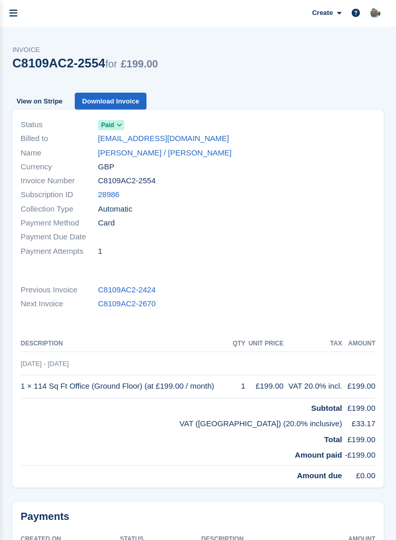 The image size is (396, 540). I want to click on a: View on Stripe, so click(39, 101).